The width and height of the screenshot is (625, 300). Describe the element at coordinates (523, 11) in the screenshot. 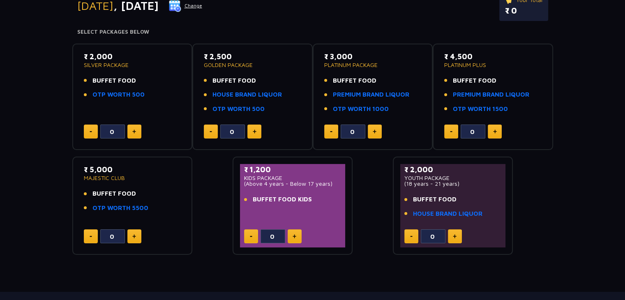

I see `p: ₹ 0` at that location.